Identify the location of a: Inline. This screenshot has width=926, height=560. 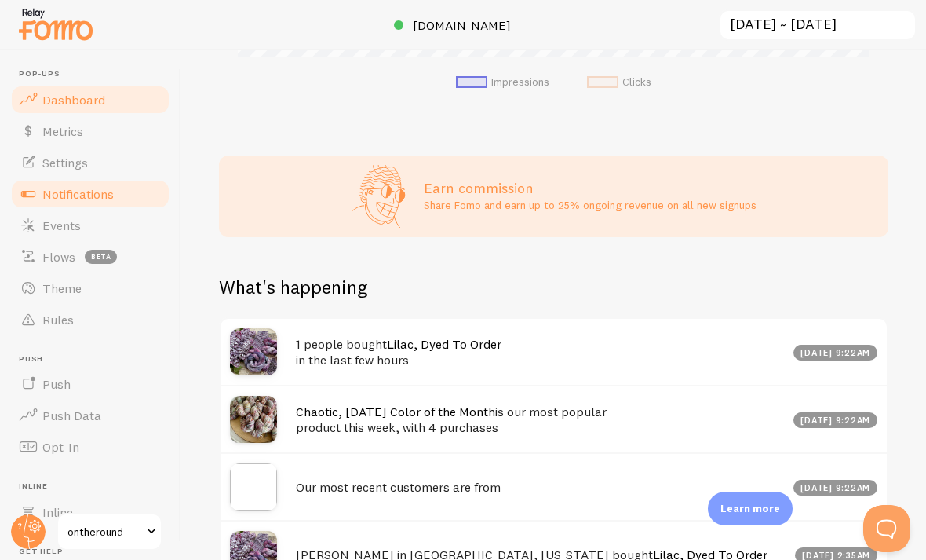
(90, 512).